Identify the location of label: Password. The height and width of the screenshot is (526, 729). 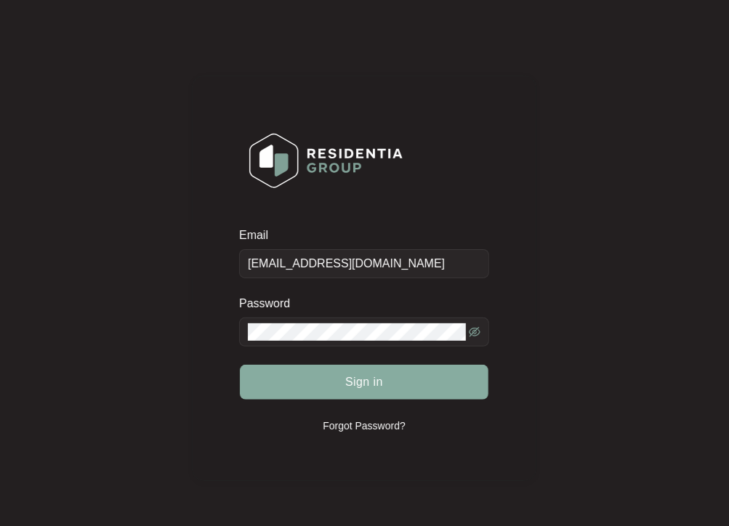
(270, 304).